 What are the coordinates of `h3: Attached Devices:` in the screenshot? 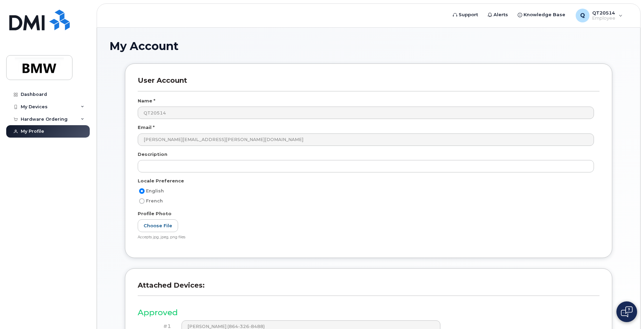 It's located at (369, 288).